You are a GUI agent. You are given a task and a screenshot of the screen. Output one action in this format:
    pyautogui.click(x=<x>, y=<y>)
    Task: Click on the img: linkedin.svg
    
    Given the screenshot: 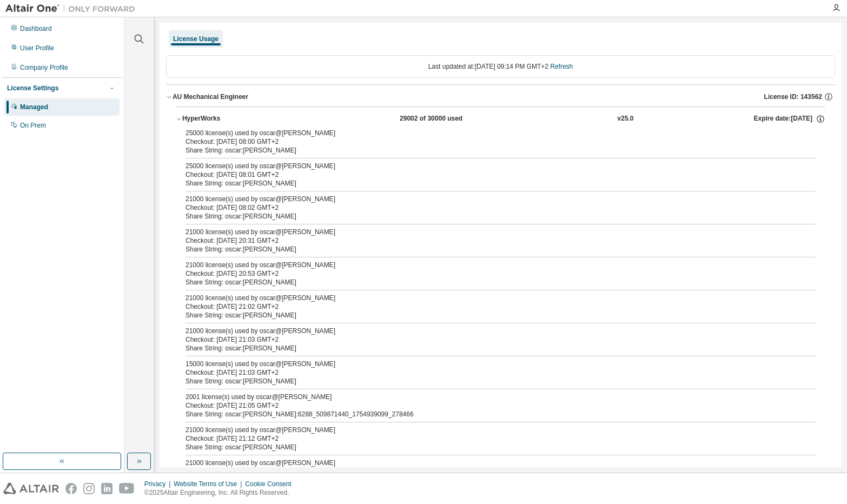 What is the action you would take?
    pyautogui.click(x=106, y=488)
    